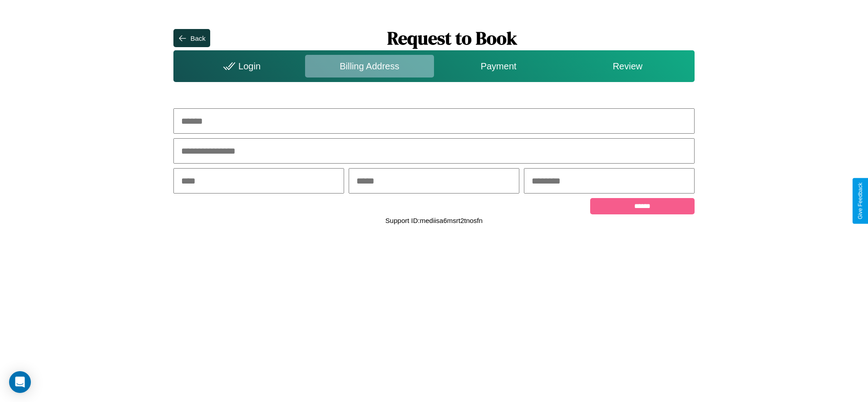 The image size is (868, 402). Describe the element at coordinates (498, 66) in the screenshot. I see `div: Payment` at that location.